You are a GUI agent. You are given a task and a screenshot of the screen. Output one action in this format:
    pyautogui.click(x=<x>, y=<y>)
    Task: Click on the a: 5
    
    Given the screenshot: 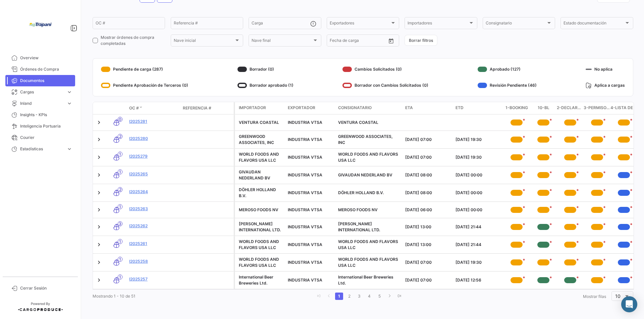 What is the action you would take?
    pyautogui.click(x=379, y=297)
    